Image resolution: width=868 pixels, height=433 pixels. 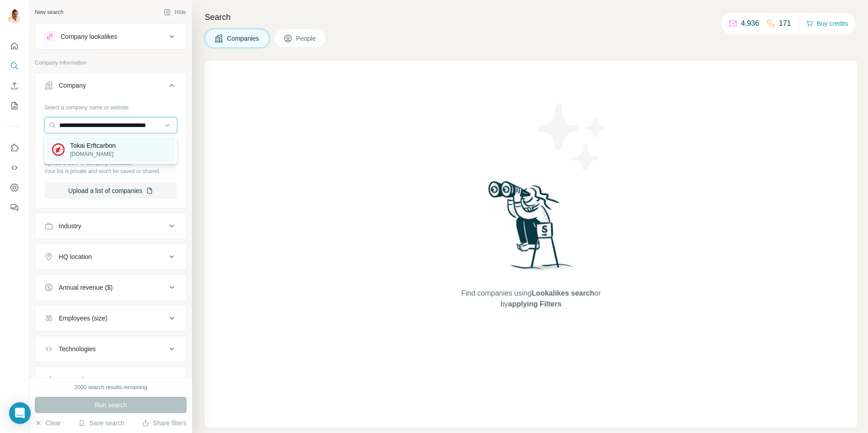 What do you see at coordinates (750, 23) in the screenshot?
I see `p: 4,936` at bounding box center [750, 23].